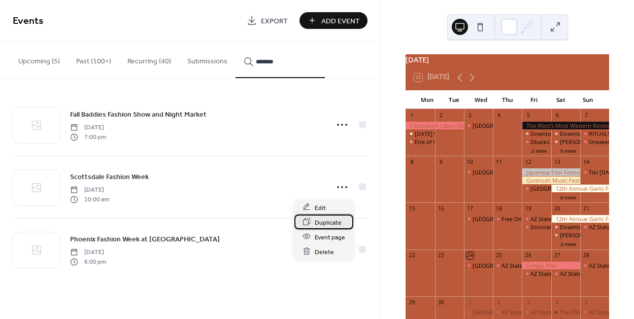 Image resolution: width=634 pixels, height=319 pixels. Describe the element at coordinates (89, 199) in the screenshot. I see `span: 10:00 am` at that location.